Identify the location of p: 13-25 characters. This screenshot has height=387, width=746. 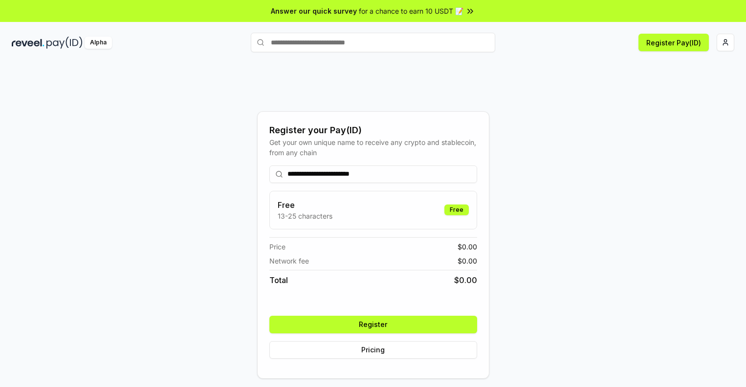
(305, 216).